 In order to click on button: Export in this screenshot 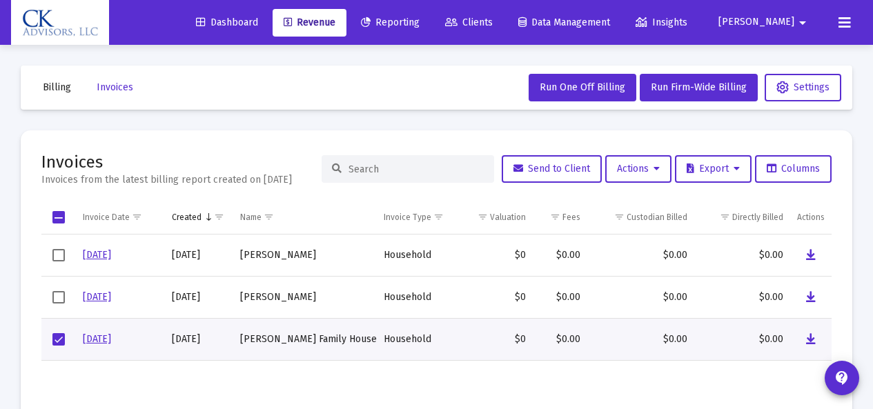, I will do `click(713, 169)`.